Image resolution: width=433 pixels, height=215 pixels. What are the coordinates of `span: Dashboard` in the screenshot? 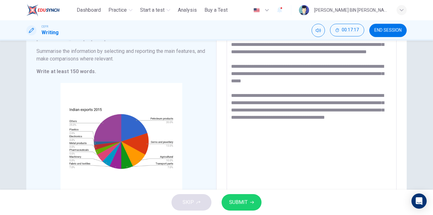 It's located at (89, 10).